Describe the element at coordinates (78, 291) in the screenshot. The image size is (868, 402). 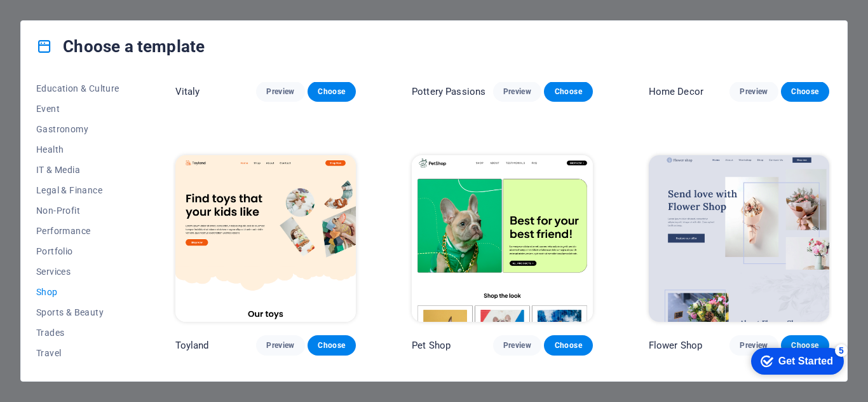
I see `button: Shop` at that location.